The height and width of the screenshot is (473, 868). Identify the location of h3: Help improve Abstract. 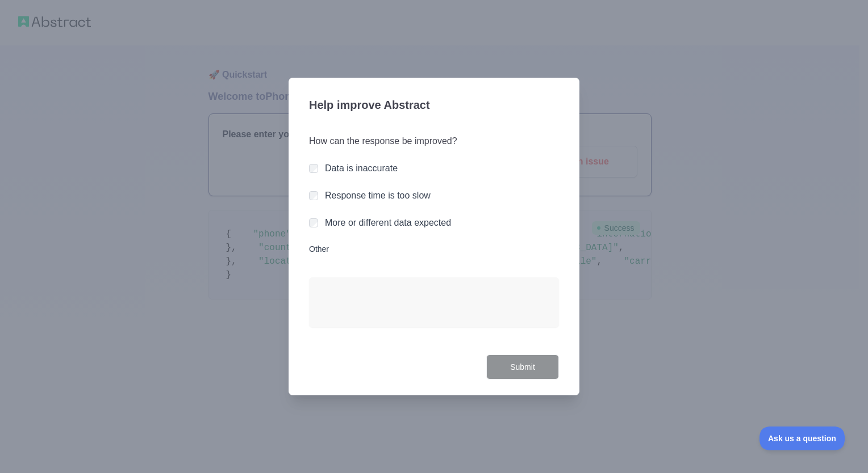
(434, 106).